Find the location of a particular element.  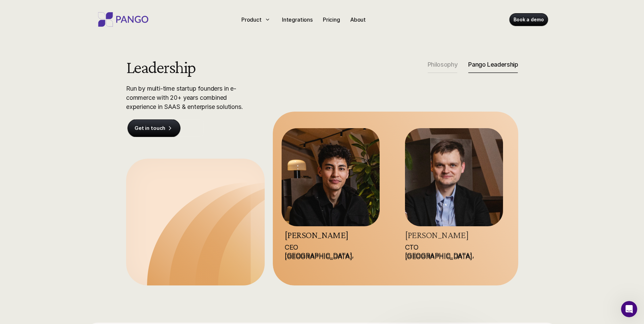

p: Pango Leadership is located at coordinates (493, 64).